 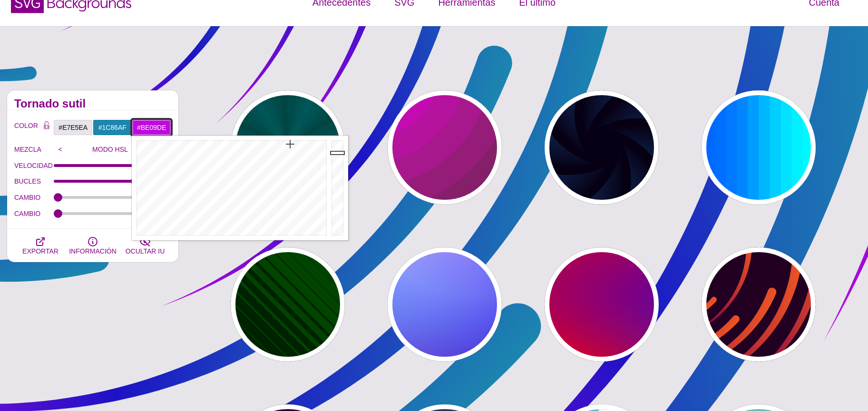 What do you see at coordinates (34, 166) in the screenshot?
I see `font: VELOCIDAD` at bounding box center [34, 166].